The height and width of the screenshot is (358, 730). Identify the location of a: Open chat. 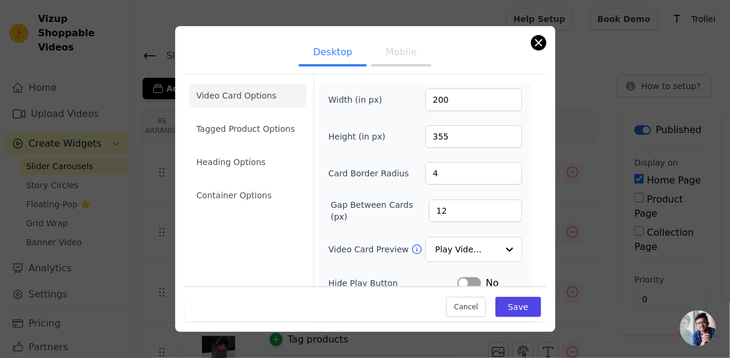
(697, 328).